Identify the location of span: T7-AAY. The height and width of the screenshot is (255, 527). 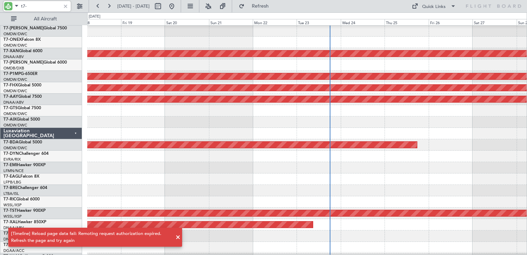
(11, 97).